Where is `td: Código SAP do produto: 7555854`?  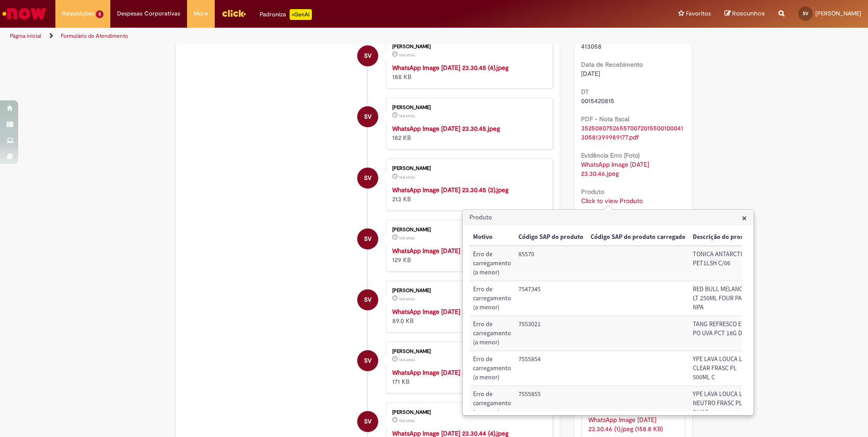 td: Código SAP do produto: 7555854 is located at coordinates (551, 369).